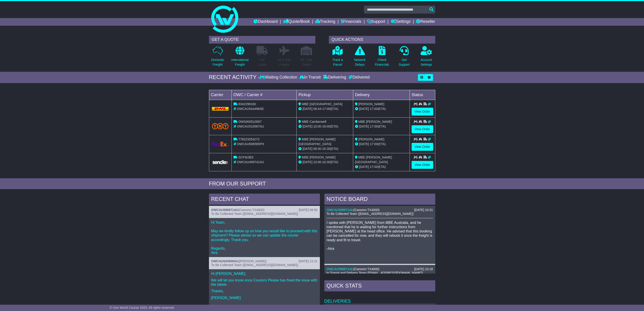  What do you see at coordinates (358, 306) in the screenshot?
I see `td: Waiting Collection` at bounding box center [358, 306].